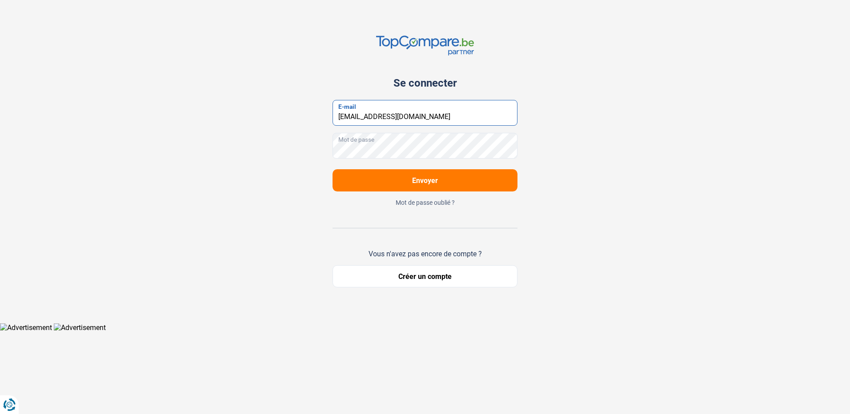 The image size is (850, 414). I want to click on img: Advertisement, so click(80, 328).